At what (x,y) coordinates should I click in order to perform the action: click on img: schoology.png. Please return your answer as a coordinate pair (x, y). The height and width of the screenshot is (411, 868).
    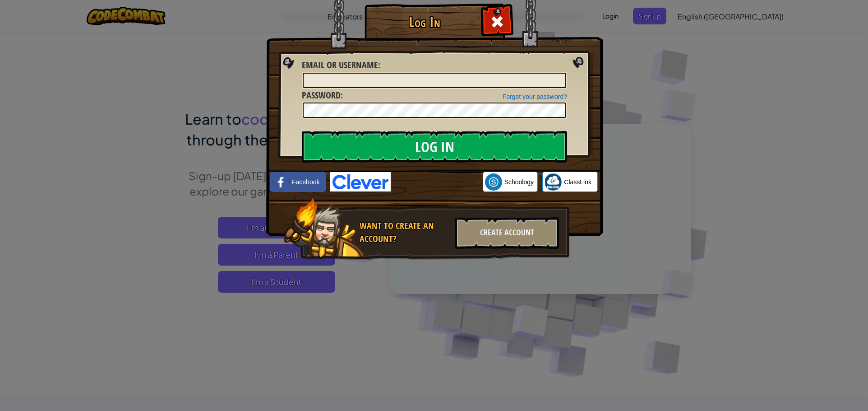
    Looking at the image, I should click on (493, 182).